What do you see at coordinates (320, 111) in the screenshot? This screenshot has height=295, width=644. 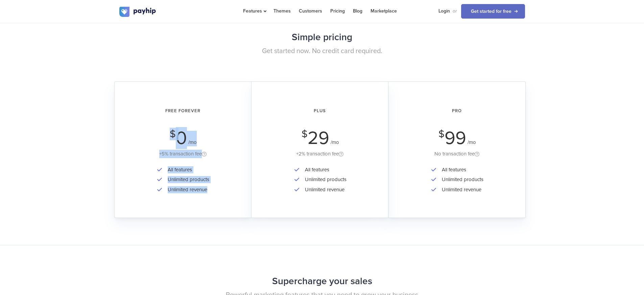 I see `h2: Plus` at bounding box center [320, 111].